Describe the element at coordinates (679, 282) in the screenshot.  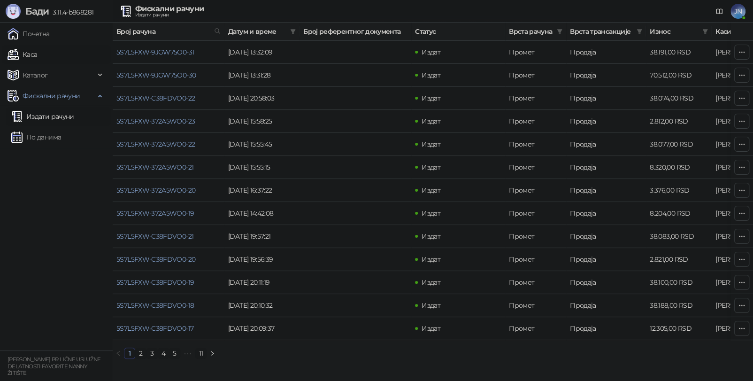
I see `td: 38.100,00 RSD` at that location.